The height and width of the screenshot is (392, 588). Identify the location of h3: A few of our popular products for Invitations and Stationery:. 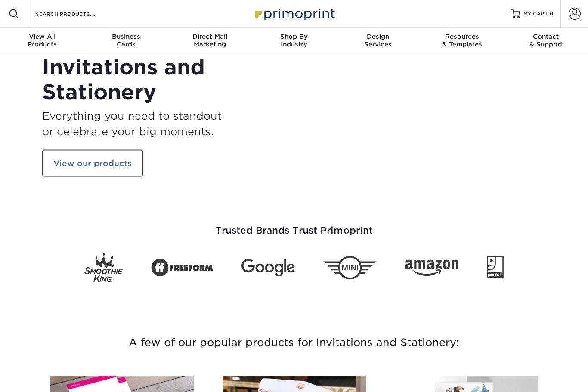
(294, 342).